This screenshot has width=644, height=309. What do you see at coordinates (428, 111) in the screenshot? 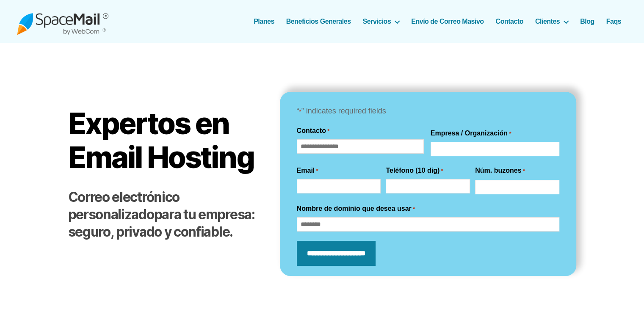
I see `p: “ ” indicates required fields` at bounding box center [428, 111].